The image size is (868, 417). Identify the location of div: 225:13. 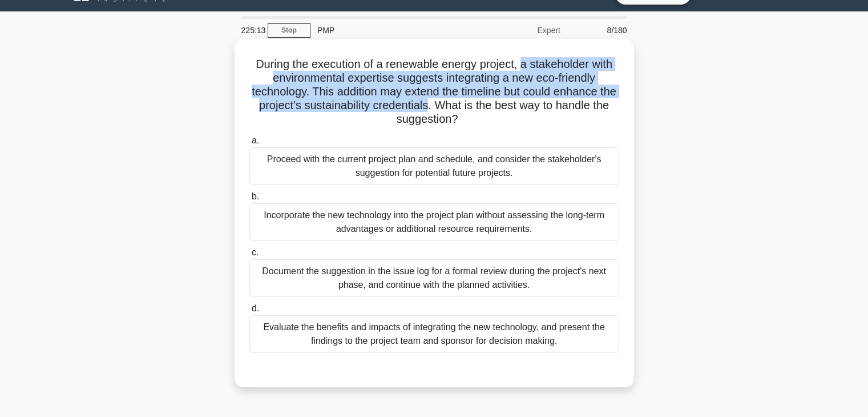
(251, 30).